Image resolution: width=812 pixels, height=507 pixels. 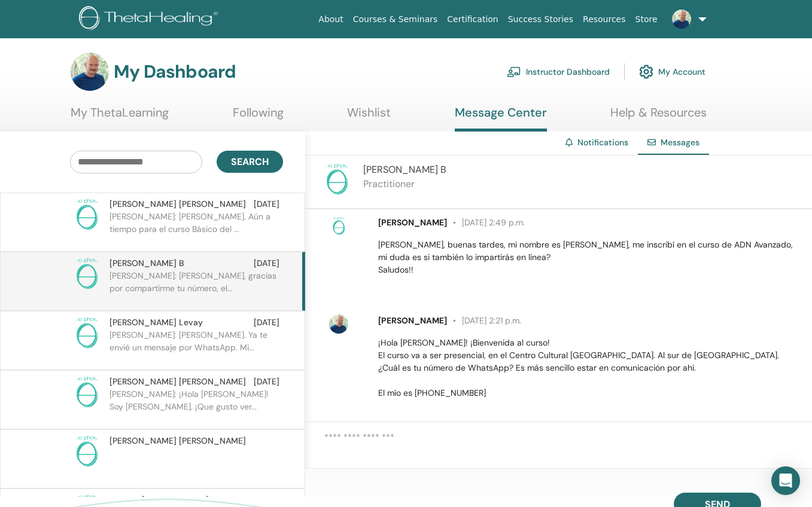 What do you see at coordinates (786, 481) in the screenshot?
I see `div: Open Intercom Messenger` at bounding box center [786, 481].